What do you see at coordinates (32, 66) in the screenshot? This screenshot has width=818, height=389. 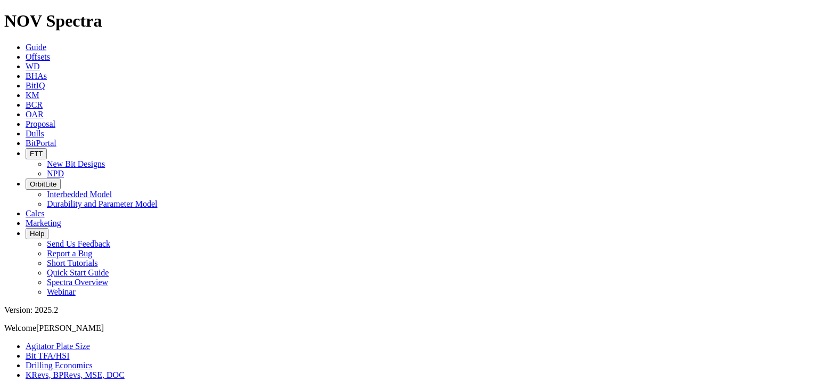 I see `span: WD` at bounding box center [32, 66].